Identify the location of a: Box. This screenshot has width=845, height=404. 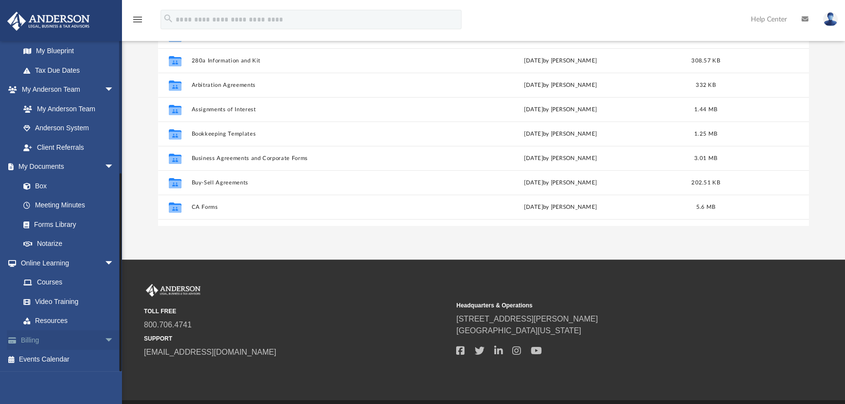
(66, 186).